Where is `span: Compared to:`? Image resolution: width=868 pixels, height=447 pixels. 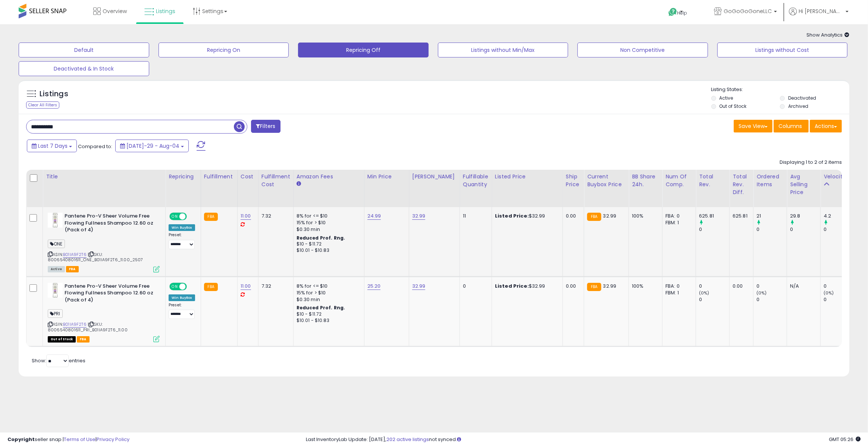
span: Compared to: is located at coordinates (95, 147).